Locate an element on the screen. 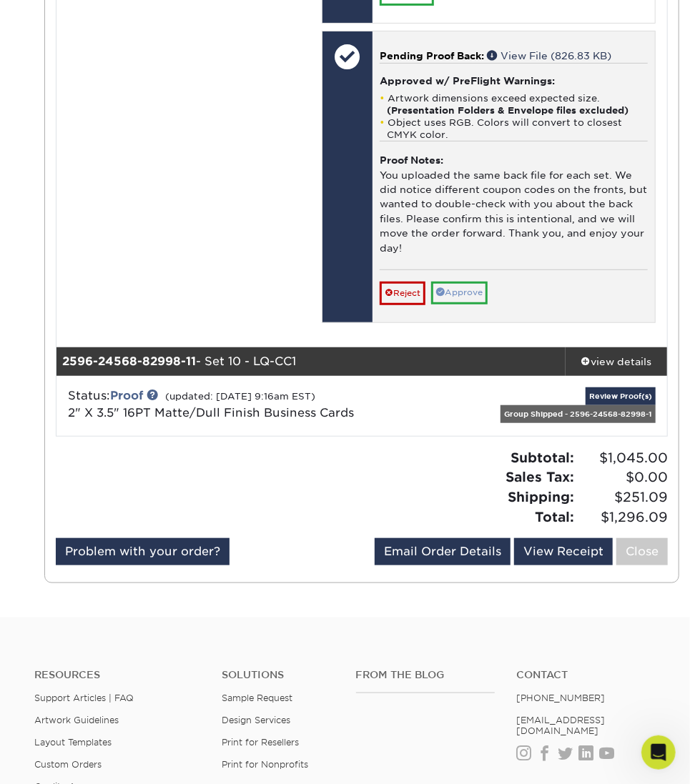 This screenshot has height=784, width=690. img: Profile image for Avery is located at coordinates (52, 19).